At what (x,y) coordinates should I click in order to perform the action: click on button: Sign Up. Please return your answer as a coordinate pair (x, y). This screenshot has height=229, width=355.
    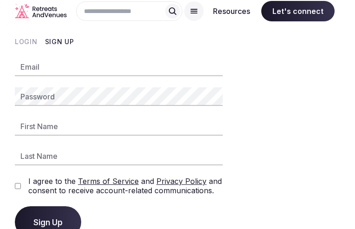
    Looking at the image, I should click on (59, 42).